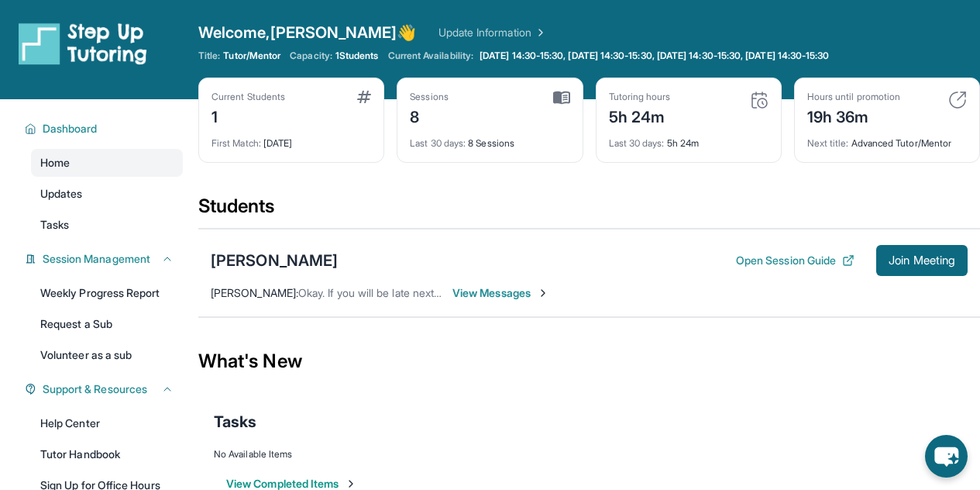 This screenshot has height=490, width=980. What do you see at coordinates (209, 56) in the screenshot?
I see `span: Title:` at bounding box center [209, 56].